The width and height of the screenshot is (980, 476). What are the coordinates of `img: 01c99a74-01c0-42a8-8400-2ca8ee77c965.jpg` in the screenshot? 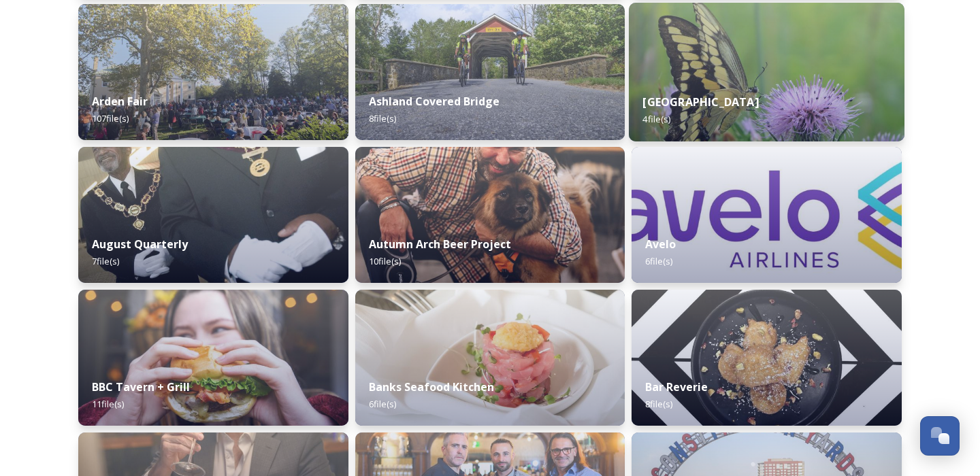 It's located at (213, 72).